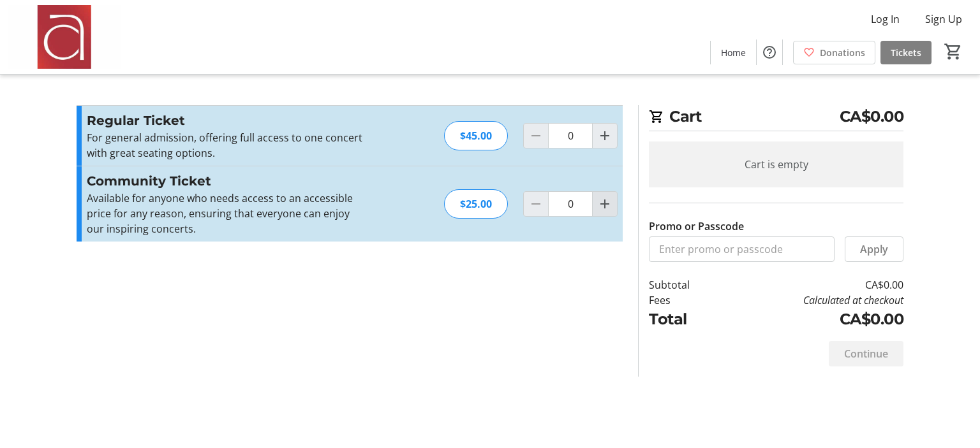 Image resolution: width=980 pixels, height=448 pixels. Describe the element at coordinates (874, 249) in the screenshot. I see `button: Apply` at that location.